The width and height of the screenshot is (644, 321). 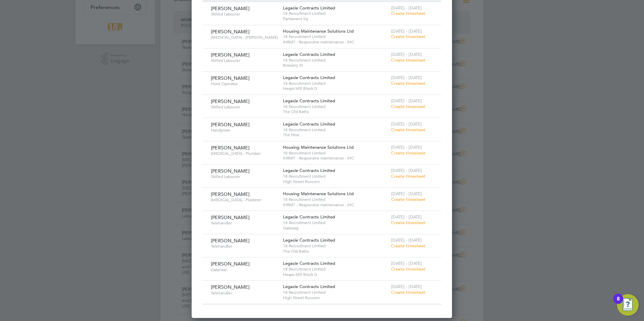 I want to click on span: Handyman, so click(x=244, y=130).